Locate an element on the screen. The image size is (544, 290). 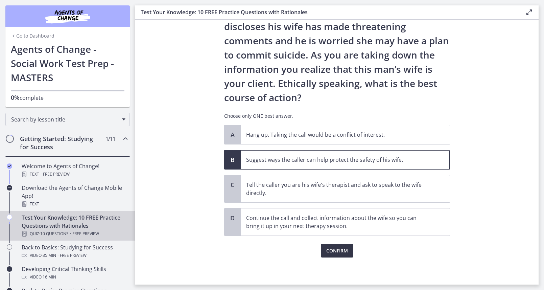
span: · 10 Questions is located at coordinates (54, 234).